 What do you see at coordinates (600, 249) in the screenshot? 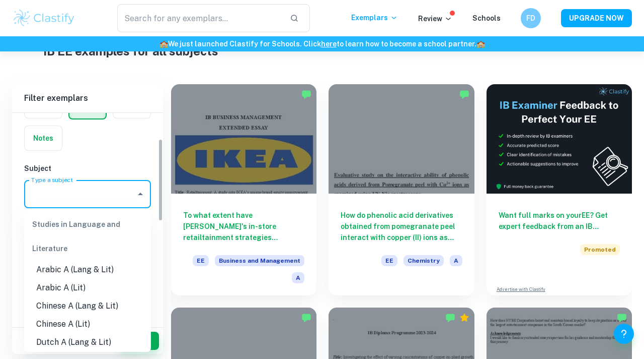
I see `span: Promoted` at bounding box center [600, 249].